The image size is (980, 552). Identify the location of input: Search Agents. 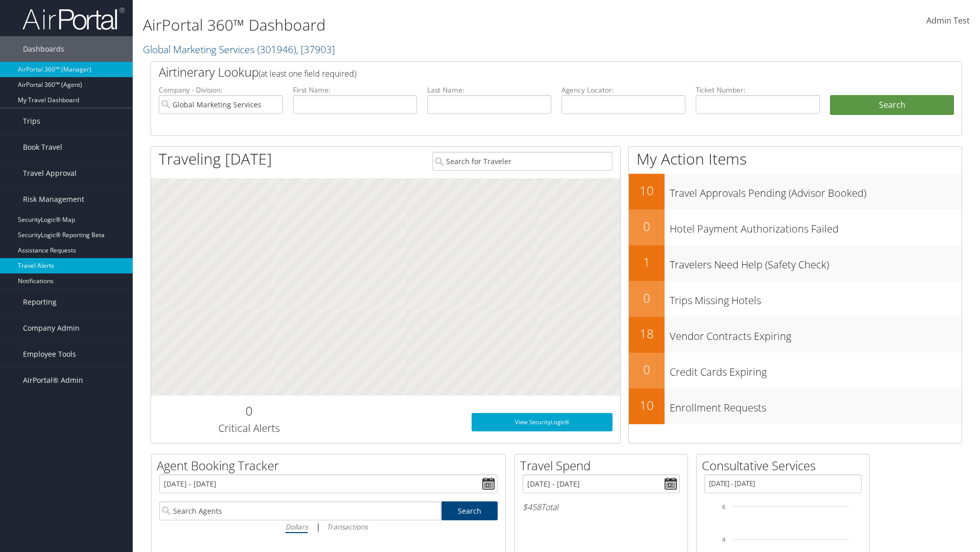
(300, 510).